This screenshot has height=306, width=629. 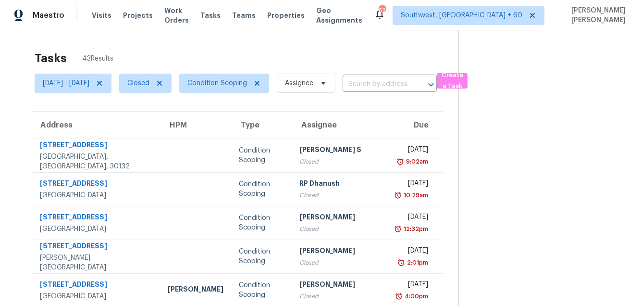 What do you see at coordinates (452, 81) in the screenshot?
I see `span: Create a Task` at bounding box center [452, 81].